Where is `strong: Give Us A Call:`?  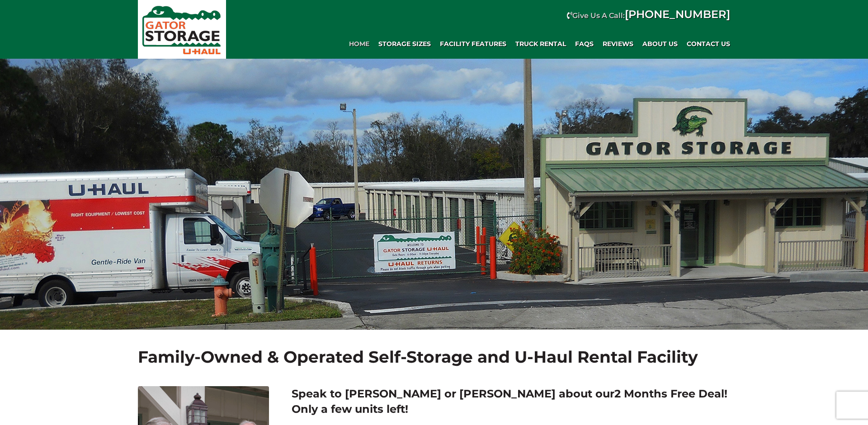 strong: Give Us A Call: is located at coordinates (652, 15).